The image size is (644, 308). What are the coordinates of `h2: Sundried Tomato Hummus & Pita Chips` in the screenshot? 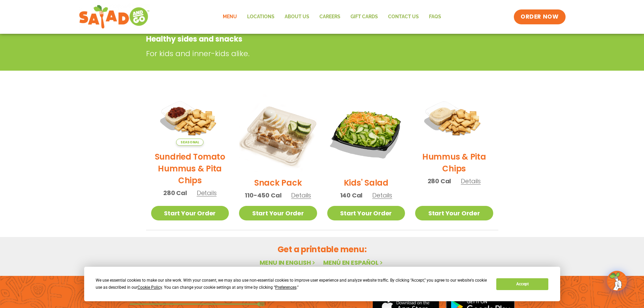 It's located at (190, 168).